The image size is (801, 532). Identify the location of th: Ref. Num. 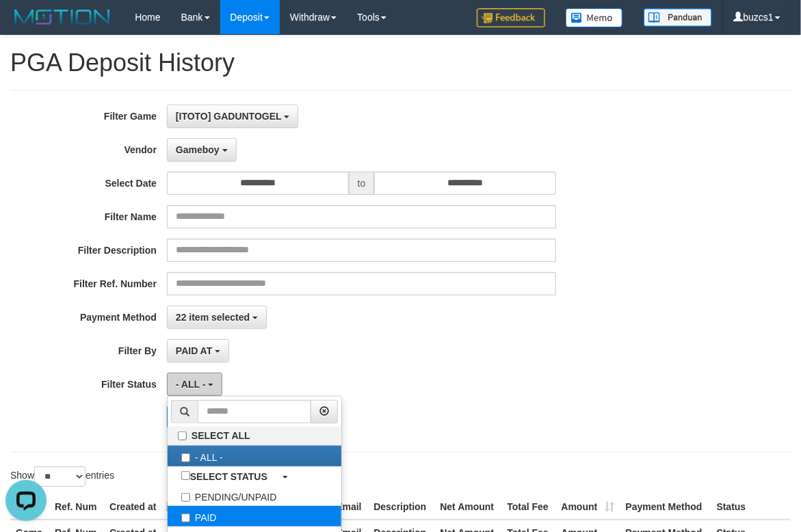
(77, 507).